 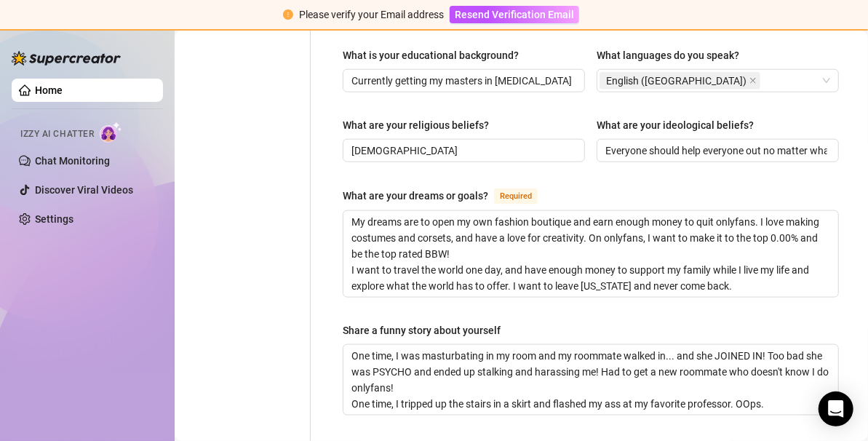 What do you see at coordinates (415, 196) in the screenshot?
I see `div: What are your dreams or goals?` at bounding box center [415, 196].